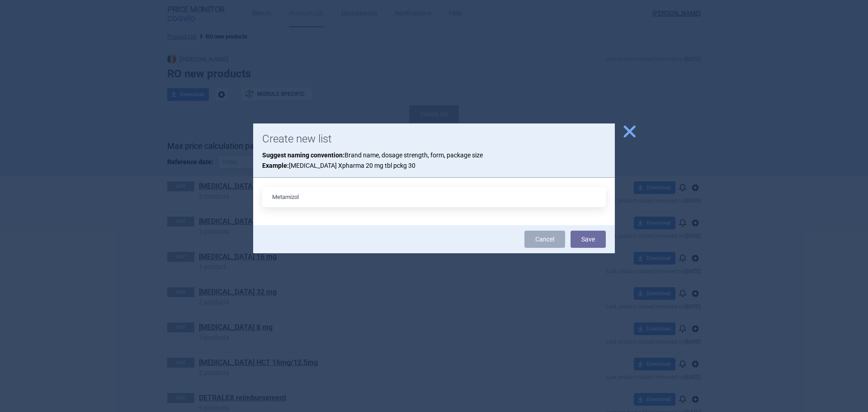  What do you see at coordinates (275, 165) in the screenshot?
I see `strong: Example:` at bounding box center [275, 165].